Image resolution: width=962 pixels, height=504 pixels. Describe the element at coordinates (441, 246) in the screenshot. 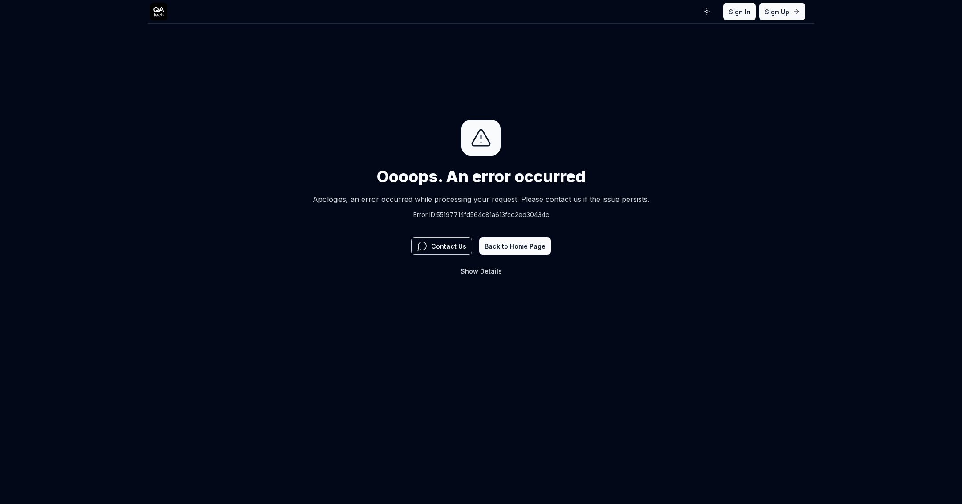

I see `a: Contact Us` at that location.